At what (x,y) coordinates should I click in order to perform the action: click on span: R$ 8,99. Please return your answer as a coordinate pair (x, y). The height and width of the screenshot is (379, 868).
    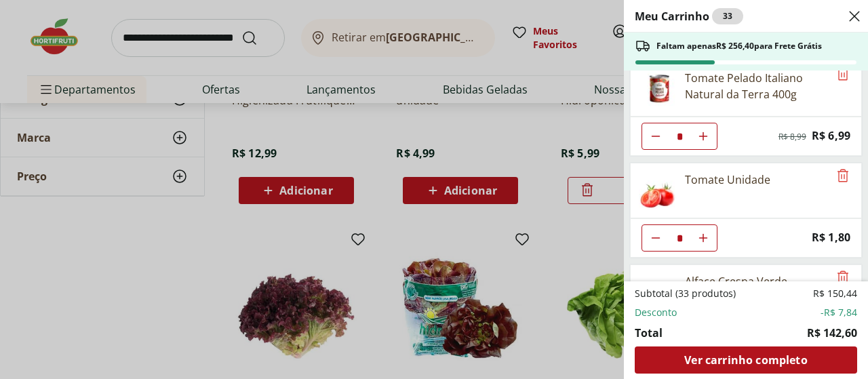
    Looking at the image, I should click on (792, 137).